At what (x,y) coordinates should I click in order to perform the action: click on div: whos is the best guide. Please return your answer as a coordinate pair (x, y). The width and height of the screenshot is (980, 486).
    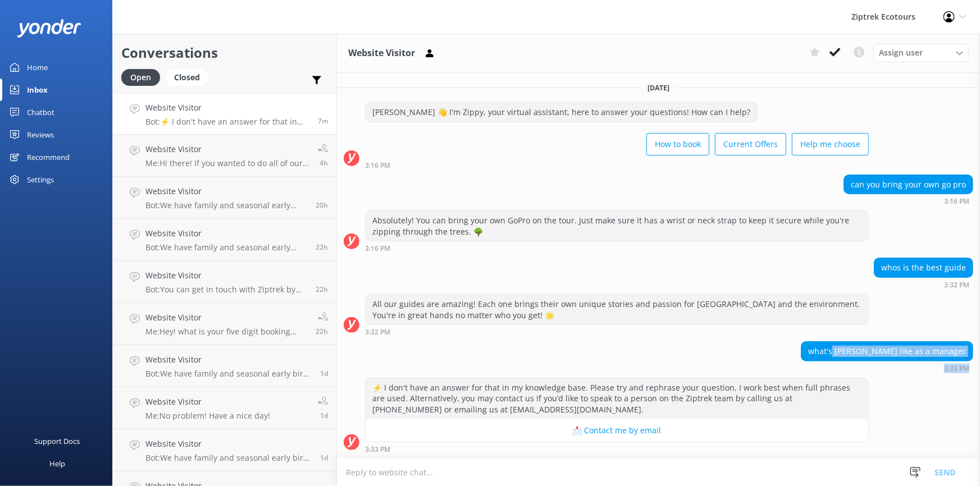
    Looking at the image, I should click on (923, 267).